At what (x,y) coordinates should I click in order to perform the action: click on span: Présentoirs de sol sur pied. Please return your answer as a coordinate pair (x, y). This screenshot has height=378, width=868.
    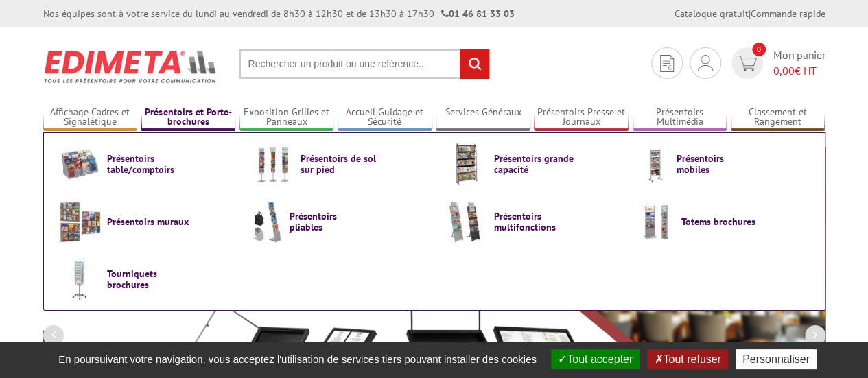
    Looking at the image, I should click on (342, 164).